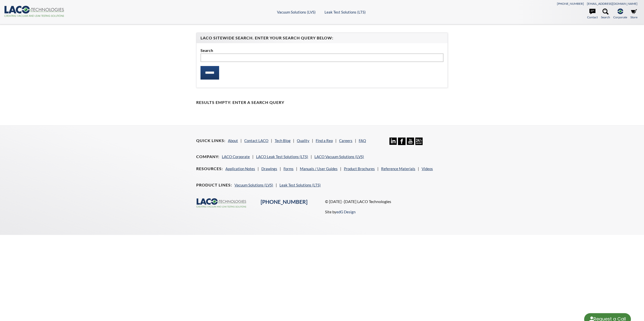 This screenshot has width=644, height=321. I want to click on h4: LACO Sitewide Search. Enter your Search Query Below:, so click(322, 38).